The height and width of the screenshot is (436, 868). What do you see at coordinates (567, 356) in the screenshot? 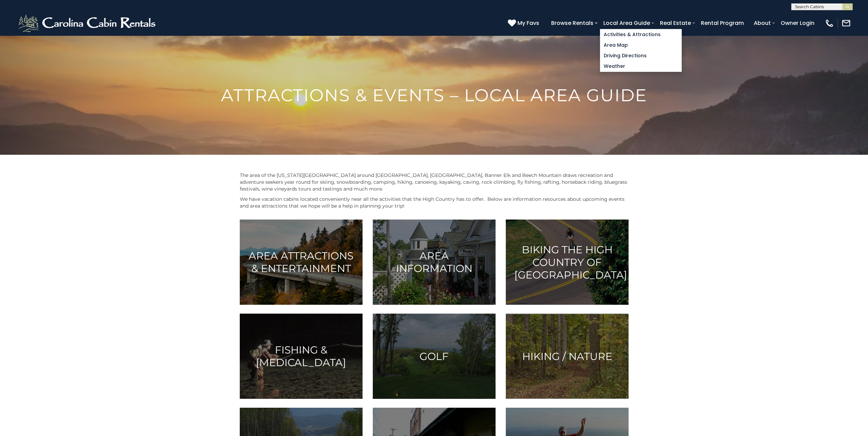
I see `h3: Hiking / Nature` at bounding box center [567, 356].